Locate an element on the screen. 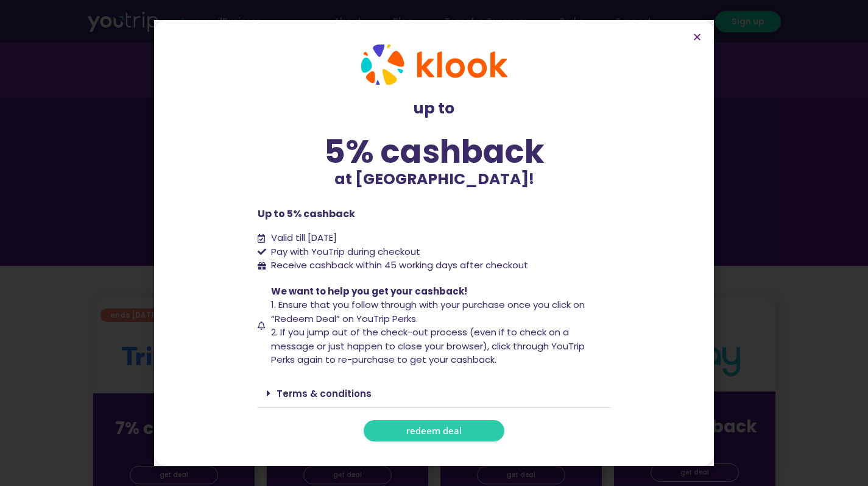 The image size is (868, 486). a: Terms & conditions is located at coordinates (324, 394).